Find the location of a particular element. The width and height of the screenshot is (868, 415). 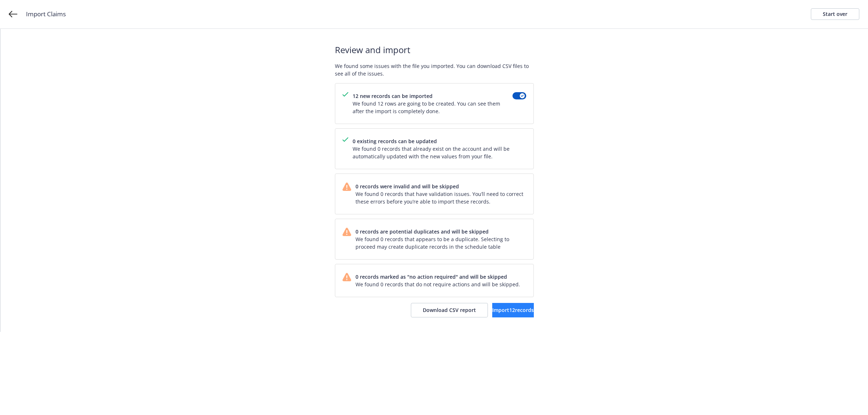

span: Review and import is located at coordinates (434, 50).